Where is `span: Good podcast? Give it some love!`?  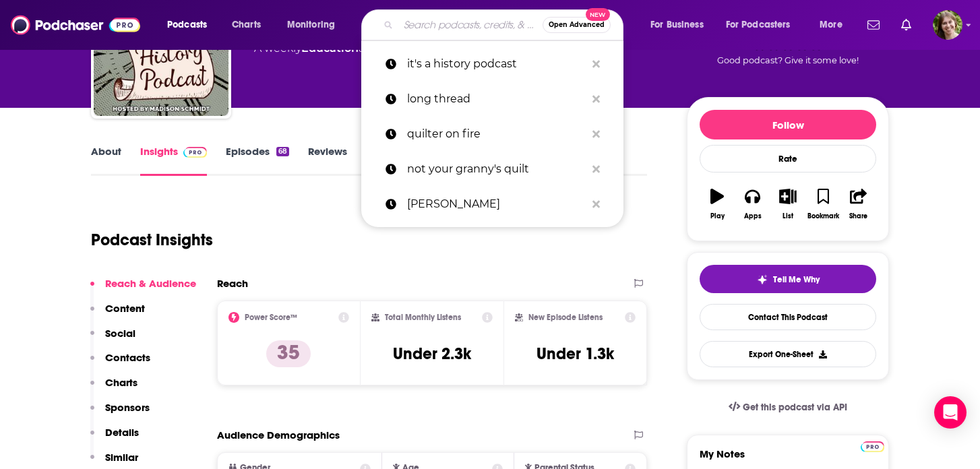
span: Good podcast? Give it some love! is located at coordinates (788, 60).